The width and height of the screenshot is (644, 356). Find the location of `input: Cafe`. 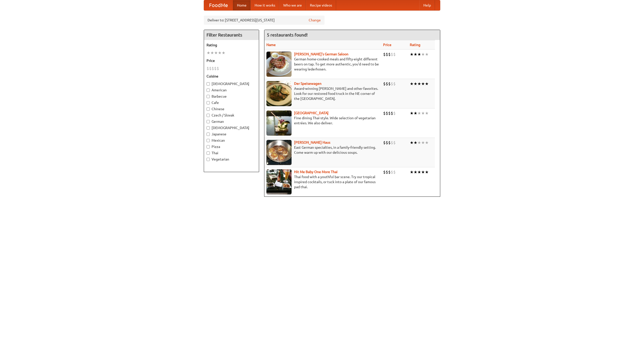

input: Cafe is located at coordinates (208, 103).